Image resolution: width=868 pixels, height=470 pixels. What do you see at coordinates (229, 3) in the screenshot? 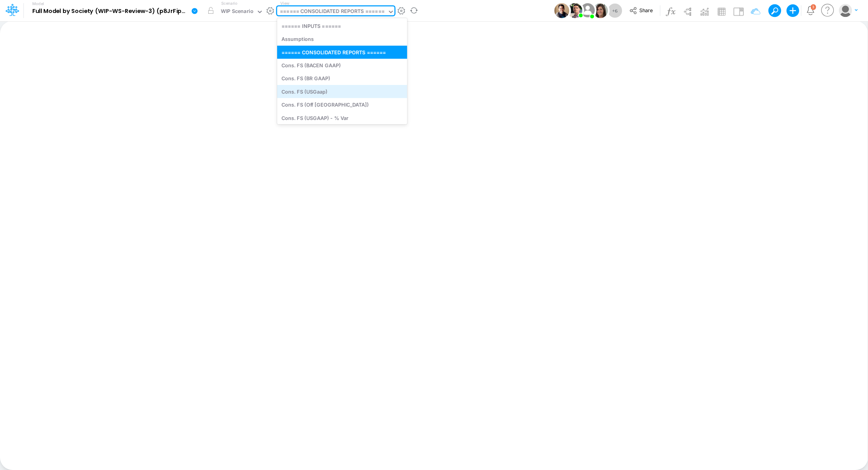
I see `label: Scenario` at bounding box center [229, 3].